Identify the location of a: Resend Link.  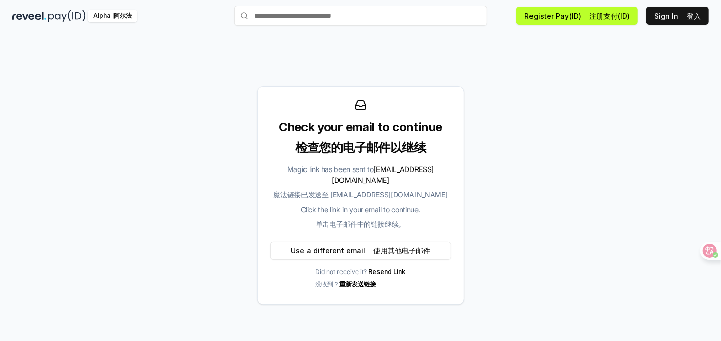
(387, 271).